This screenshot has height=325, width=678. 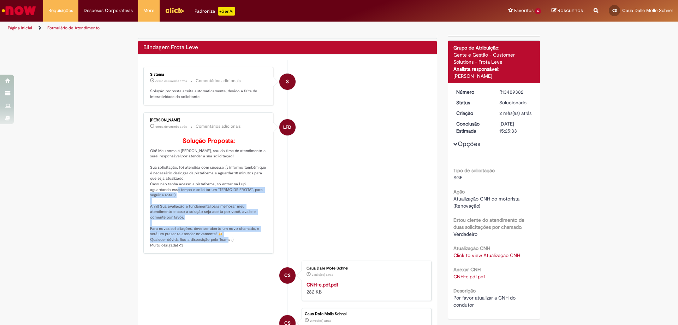 What do you see at coordinates (174, 10) in the screenshot?
I see `img: click_logo_yellow_360x200.png` at bounding box center [174, 10].